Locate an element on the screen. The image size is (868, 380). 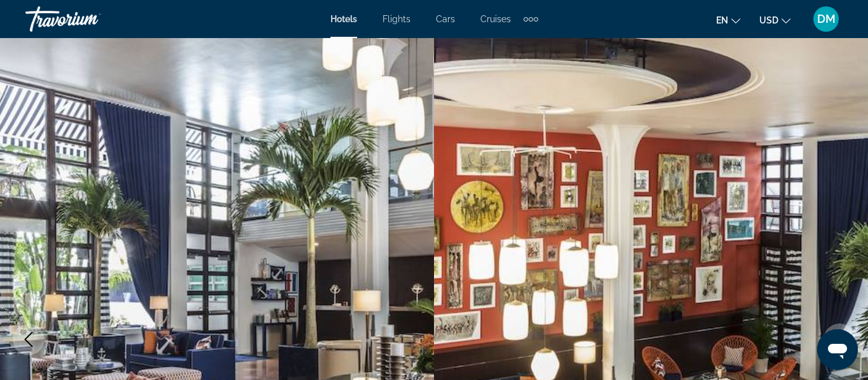
span: Flights is located at coordinates (397, 19).